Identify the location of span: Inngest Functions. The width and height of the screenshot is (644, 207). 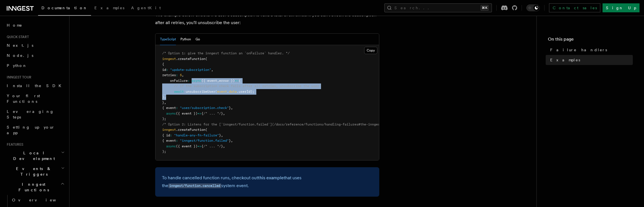
(32, 187).